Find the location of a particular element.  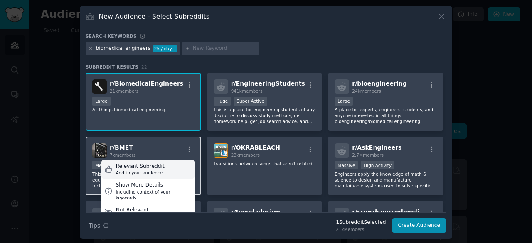

span: r/ BiomedicalEngineers is located at coordinates (146, 83).